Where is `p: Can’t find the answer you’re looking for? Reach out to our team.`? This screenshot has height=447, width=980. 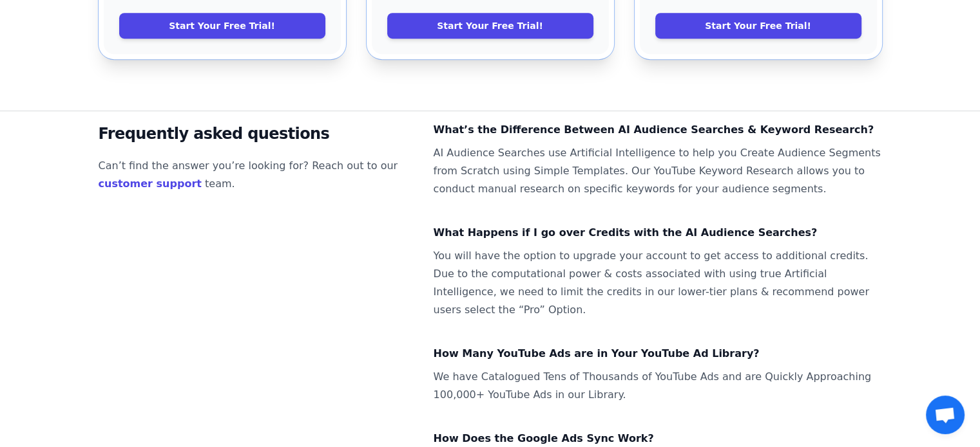 p: Can’t find the answer you’re looking for? Reach out to our team. is located at coordinates (255, 175).